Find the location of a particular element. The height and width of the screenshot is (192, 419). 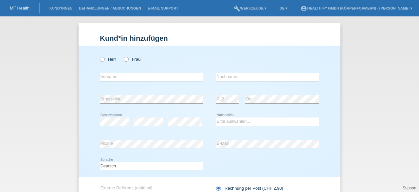

label: Frau is located at coordinates (132, 59).